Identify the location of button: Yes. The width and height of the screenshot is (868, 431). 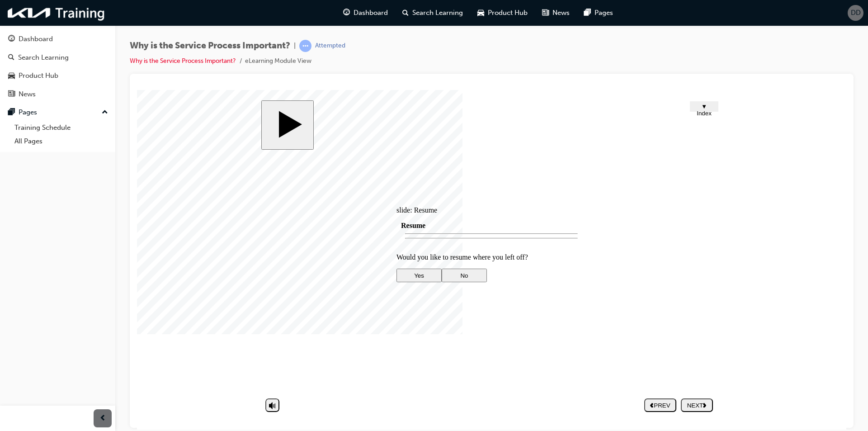
(282, 185).